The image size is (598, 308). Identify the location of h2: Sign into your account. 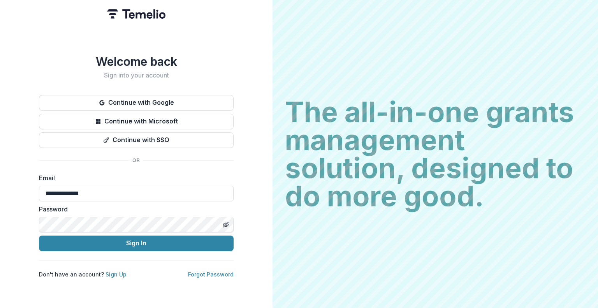
(136, 75).